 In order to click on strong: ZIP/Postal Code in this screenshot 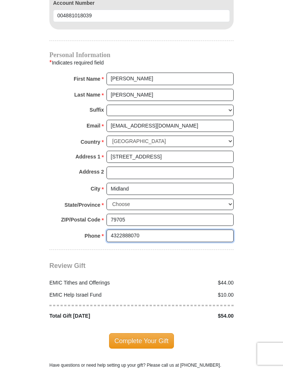, I will do `click(81, 220)`.